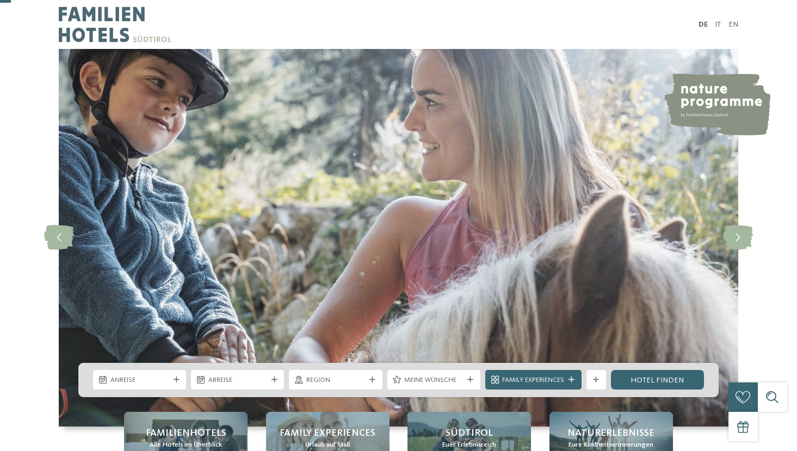  Describe the element at coordinates (398, 238) in the screenshot. I see `img: Familienhotels Südtirol: The happy family places` at that location.